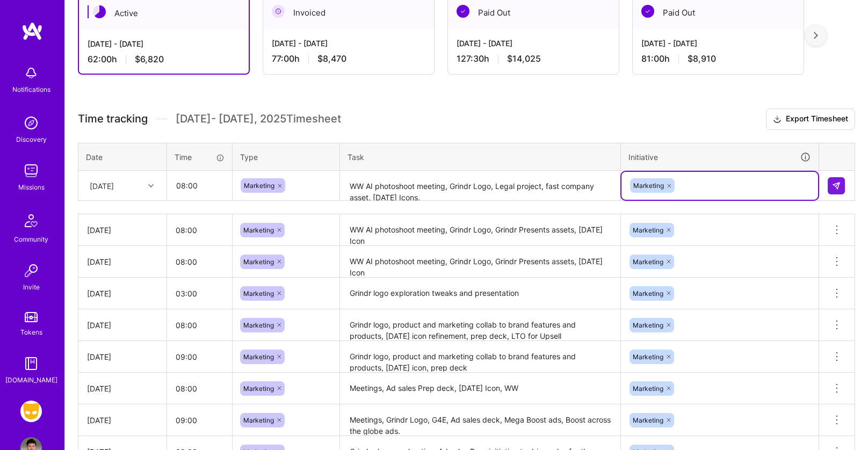 The height and width of the screenshot is (450, 868). What do you see at coordinates (480, 157) in the screenshot?
I see `th: Task` at bounding box center [480, 157].